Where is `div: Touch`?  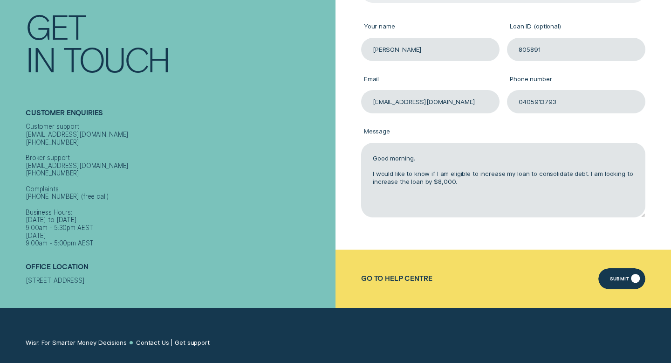
div: Touch is located at coordinates (116, 59).